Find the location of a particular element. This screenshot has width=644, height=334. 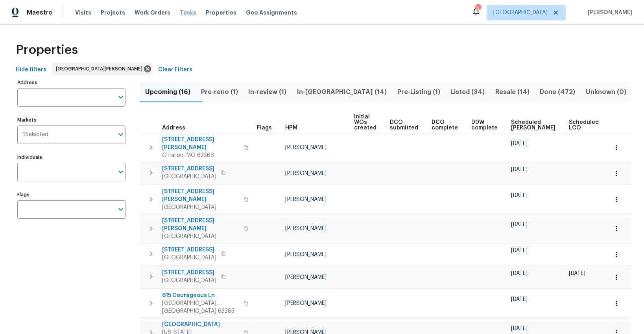

label: Address is located at coordinates (71, 82).